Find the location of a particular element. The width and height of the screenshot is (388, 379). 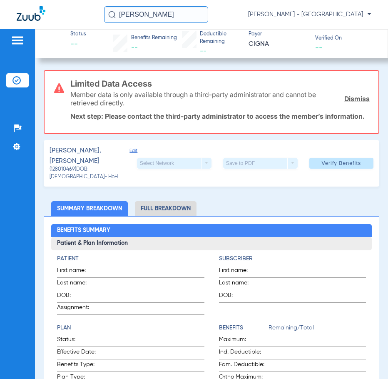

span: Fam. Deductible: is located at coordinates (243, 365).